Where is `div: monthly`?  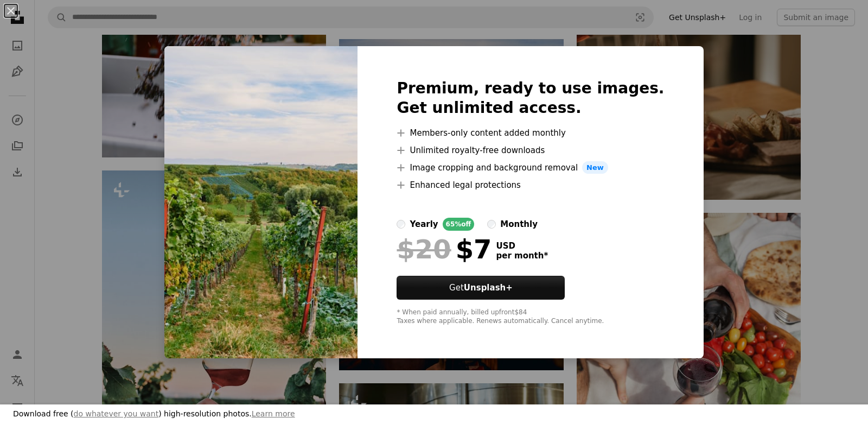
div: monthly is located at coordinates (519, 224).